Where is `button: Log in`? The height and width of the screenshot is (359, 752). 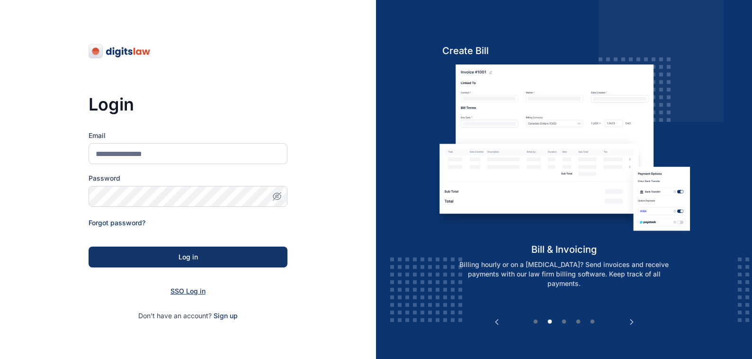 button: Log in is located at coordinates (188, 257).